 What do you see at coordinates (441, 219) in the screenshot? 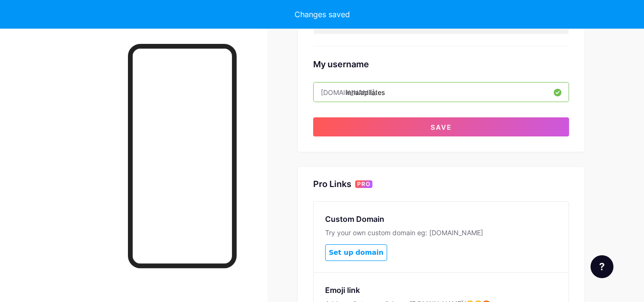
I see `div: Custom Domain` at bounding box center [441, 219].